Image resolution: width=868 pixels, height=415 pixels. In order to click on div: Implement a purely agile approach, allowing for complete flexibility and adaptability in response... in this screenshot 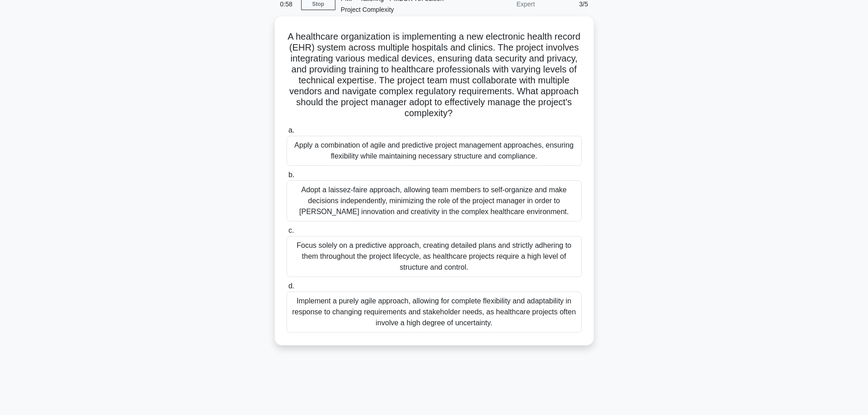, I will do `click(434, 312)`.